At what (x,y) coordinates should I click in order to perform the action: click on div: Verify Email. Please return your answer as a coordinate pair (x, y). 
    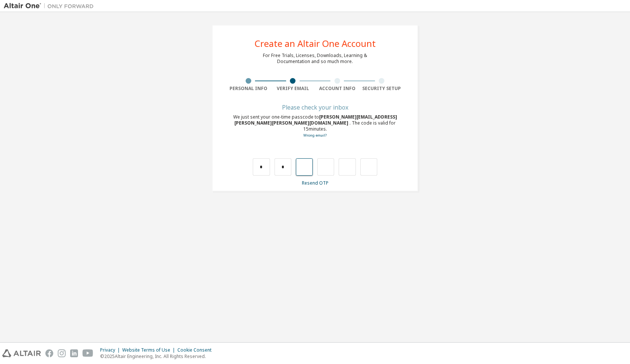
    Looking at the image, I should click on (293, 88).